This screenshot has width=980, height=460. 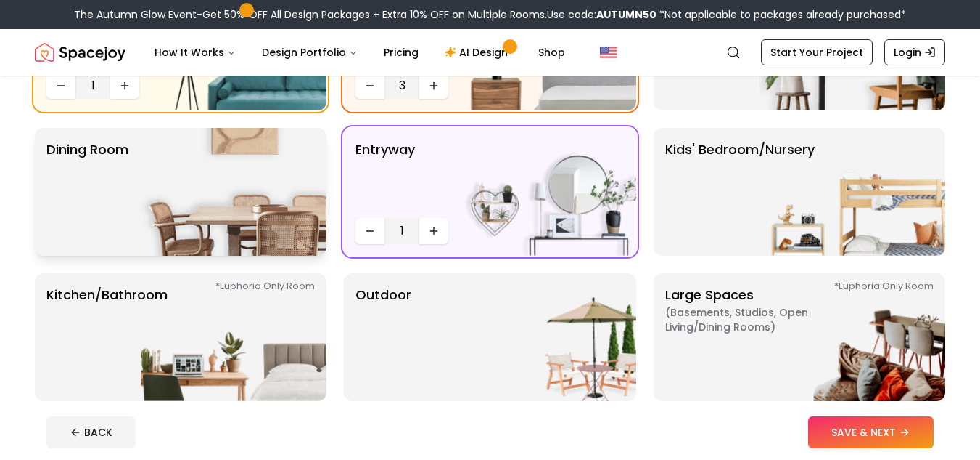 What do you see at coordinates (817, 52) in the screenshot?
I see `a: Start Your Project` at bounding box center [817, 52].